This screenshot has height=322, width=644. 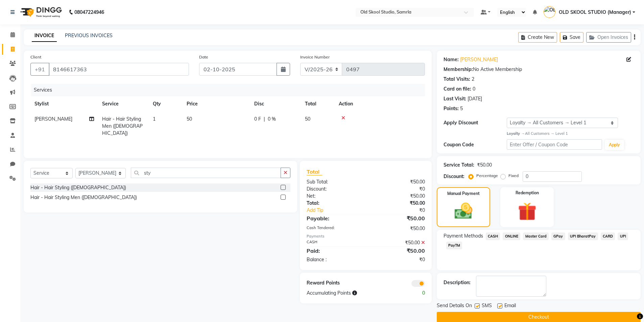 What do you see at coordinates (458, 69) in the screenshot?
I see `div: Membership:` at bounding box center [458, 69].